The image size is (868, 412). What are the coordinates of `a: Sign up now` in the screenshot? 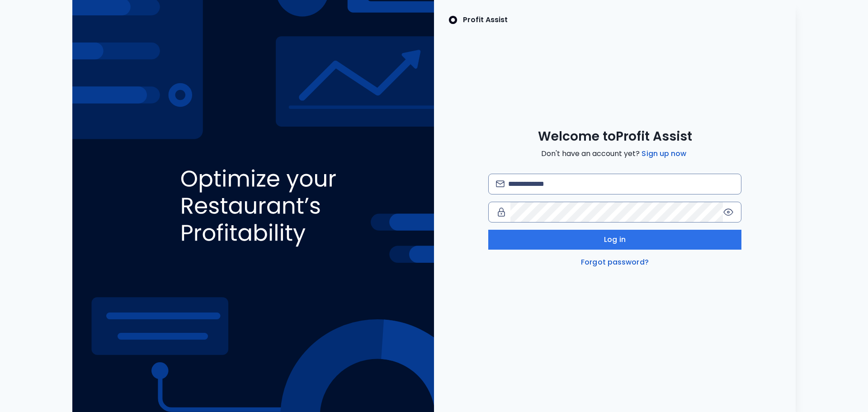 It's located at (664, 154).